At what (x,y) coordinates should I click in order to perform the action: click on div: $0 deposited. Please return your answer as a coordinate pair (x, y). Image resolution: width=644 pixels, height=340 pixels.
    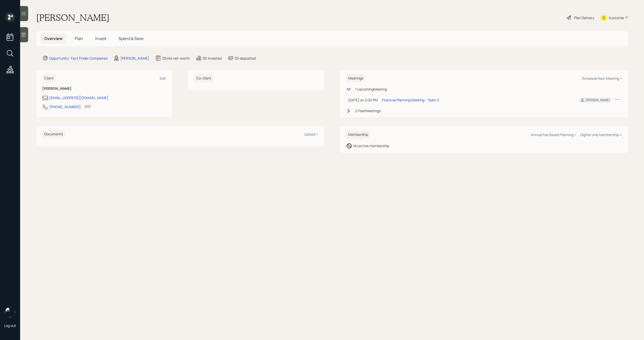
    Looking at the image, I should click on (245, 58).